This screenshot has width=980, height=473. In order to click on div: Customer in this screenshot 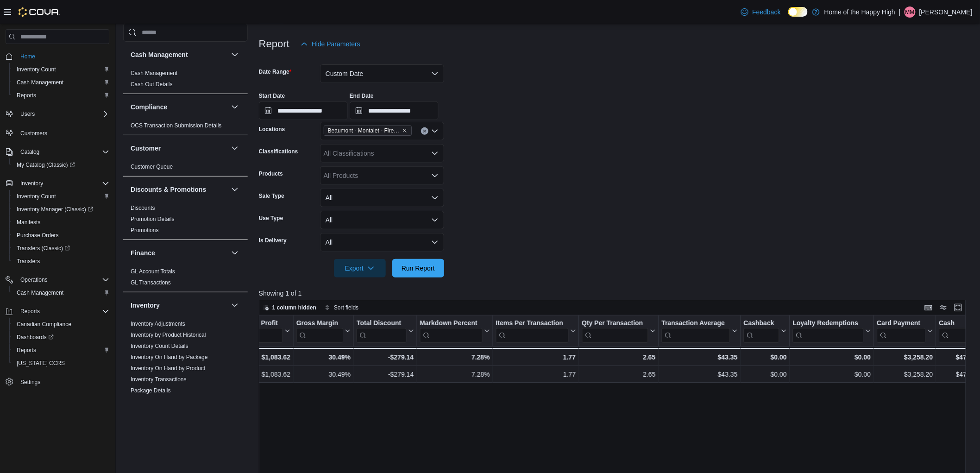, I will do `click(185, 169)`.